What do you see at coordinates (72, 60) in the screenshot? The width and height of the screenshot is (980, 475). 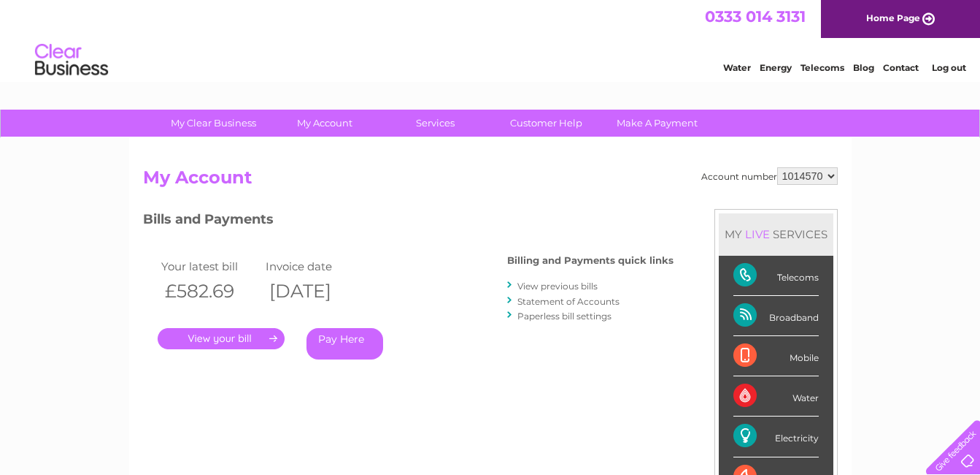 I see `img: logo.png` at bounding box center [72, 60].